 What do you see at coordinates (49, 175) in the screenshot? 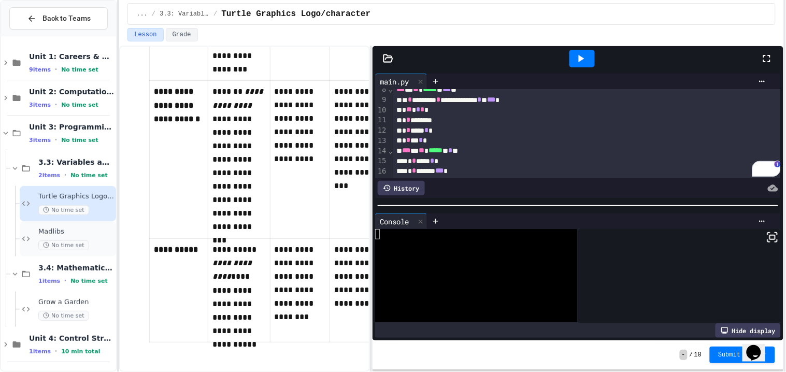
I see `span: 2 items` at bounding box center [49, 175].